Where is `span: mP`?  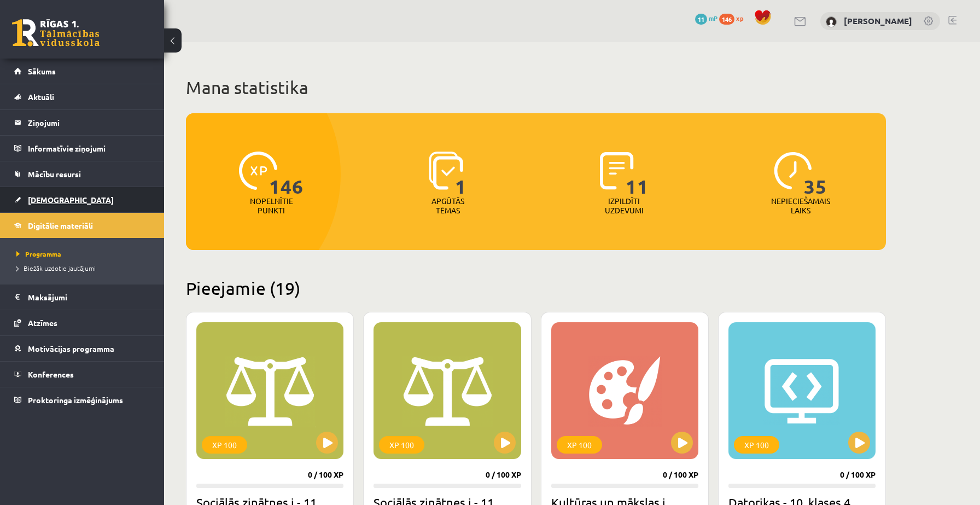 span: mP is located at coordinates (713, 18).